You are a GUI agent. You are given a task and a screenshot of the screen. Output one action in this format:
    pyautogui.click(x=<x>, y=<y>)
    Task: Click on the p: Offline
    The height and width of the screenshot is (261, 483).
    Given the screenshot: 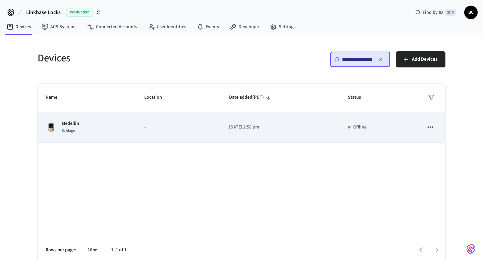 What is the action you would take?
    pyautogui.click(x=360, y=127)
    